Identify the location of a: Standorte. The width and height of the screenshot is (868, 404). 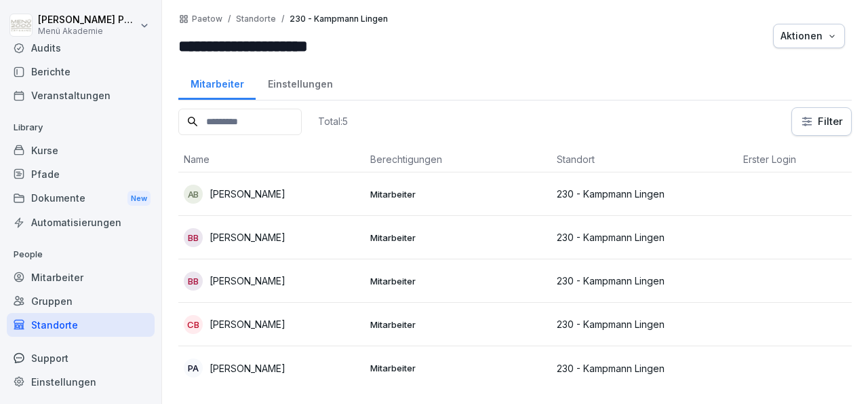
(81, 324).